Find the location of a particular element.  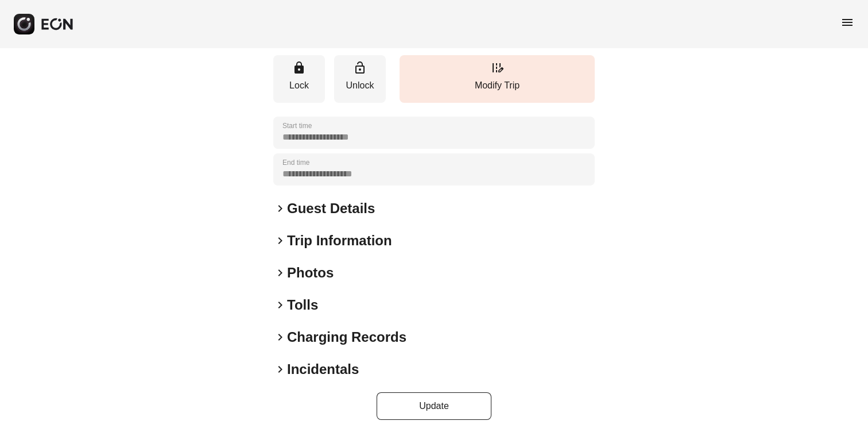

p: Unlock is located at coordinates (360, 86).